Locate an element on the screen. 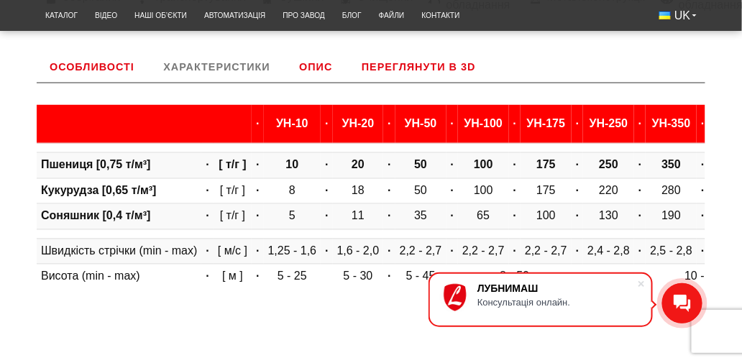 The height and width of the screenshot is (363, 742). b: 250 is located at coordinates (608, 165).